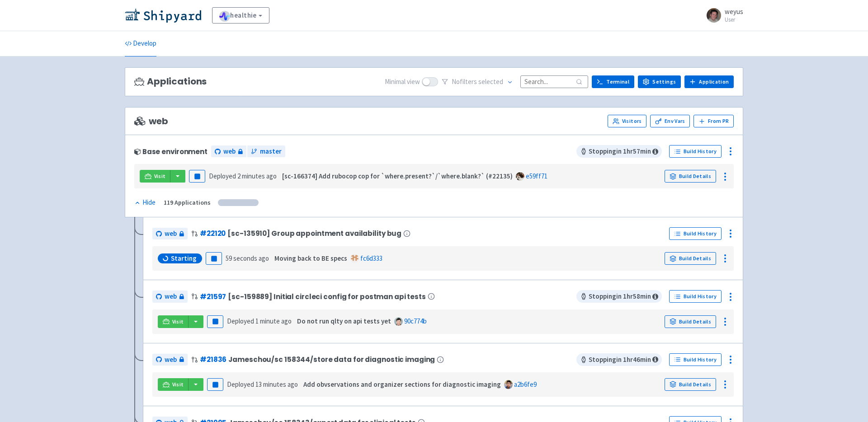 This screenshot has height=422, width=868. What do you see at coordinates (187, 203) in the screenshot?
I see `div: 119 Applications` at bounding box center [187, 203].